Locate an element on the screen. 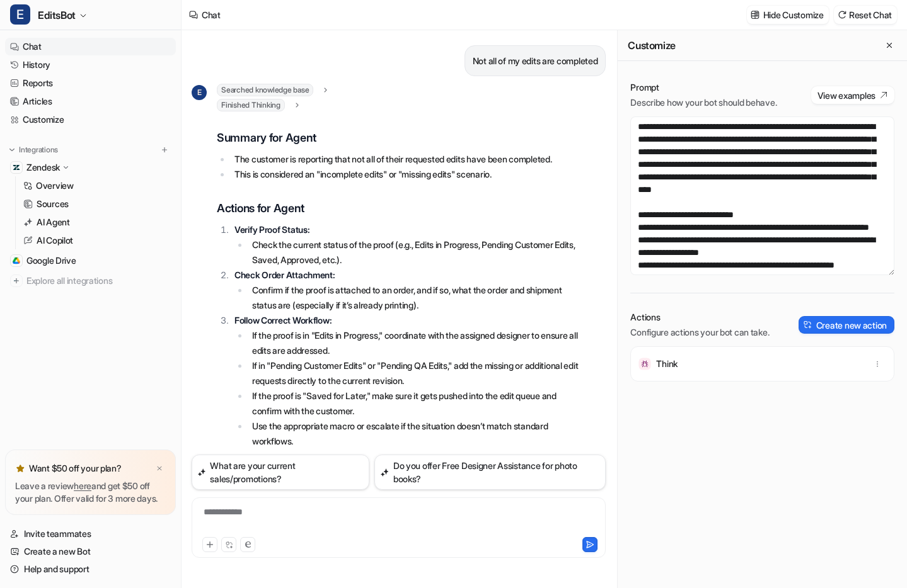  img: Think icon is located at coordinates (645, 365).